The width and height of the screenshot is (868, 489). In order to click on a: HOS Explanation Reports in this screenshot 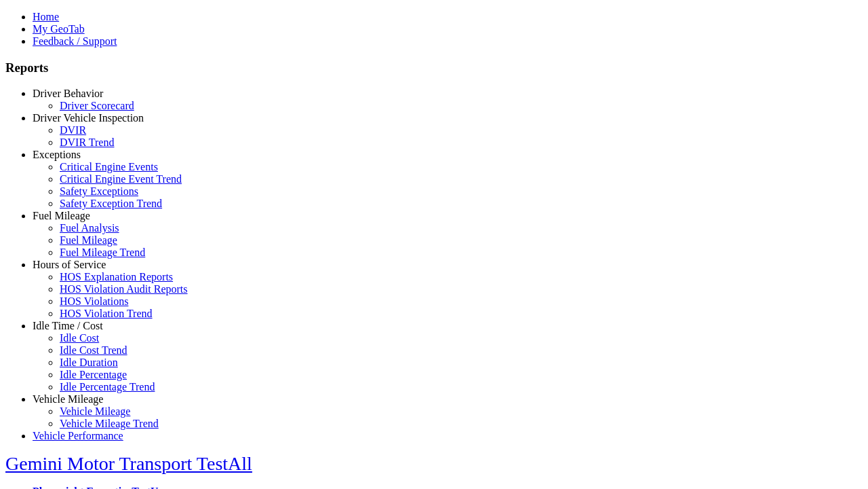, I will do `click(116, 276)`.